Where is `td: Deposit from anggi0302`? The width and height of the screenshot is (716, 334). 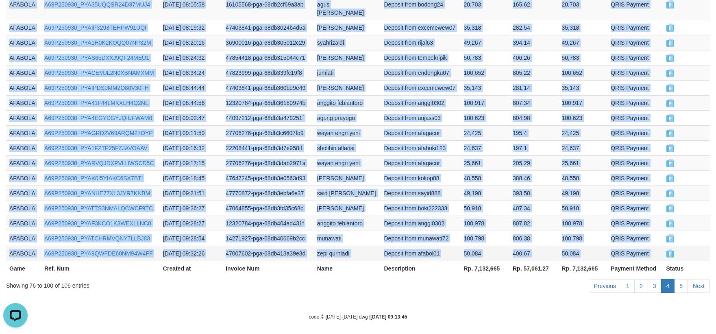
td: Deposit from anggi0302 is located at coordinates (421, 103).